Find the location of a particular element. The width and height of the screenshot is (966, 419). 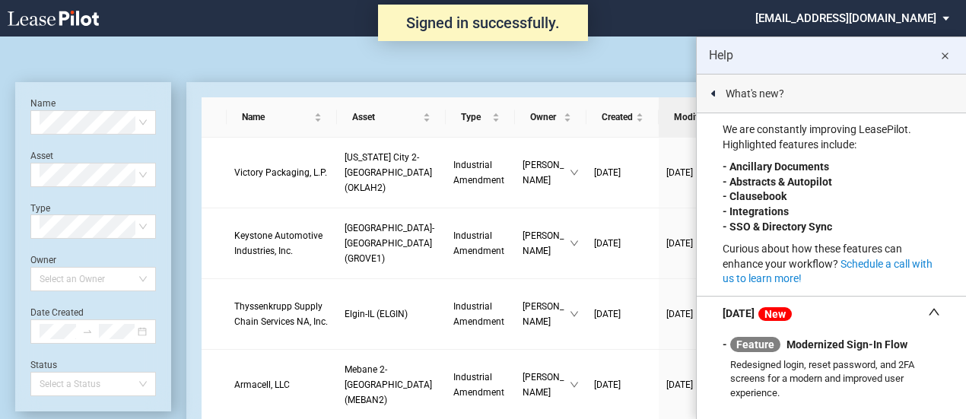

th: Modified is located at coordinates (697, 117).